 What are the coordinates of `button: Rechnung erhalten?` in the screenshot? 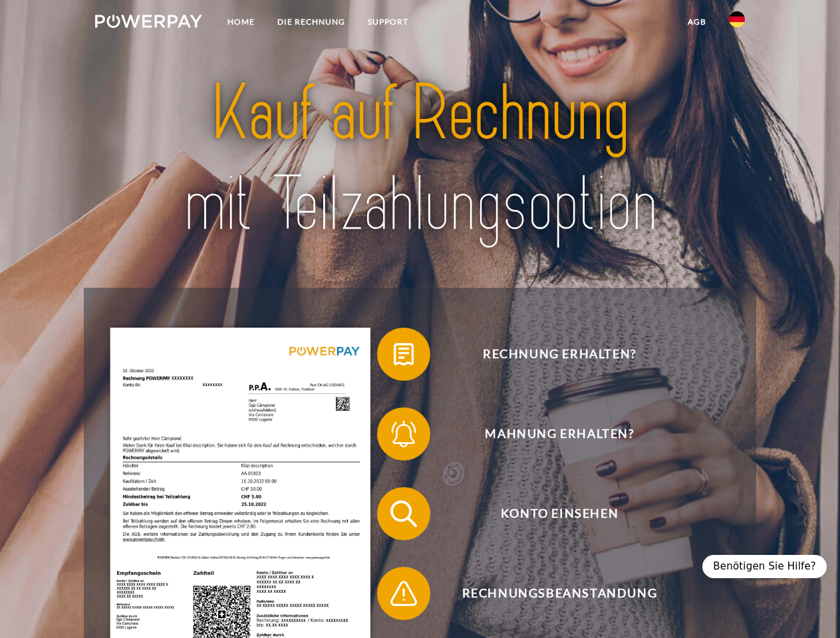 It's located at (550, 354).